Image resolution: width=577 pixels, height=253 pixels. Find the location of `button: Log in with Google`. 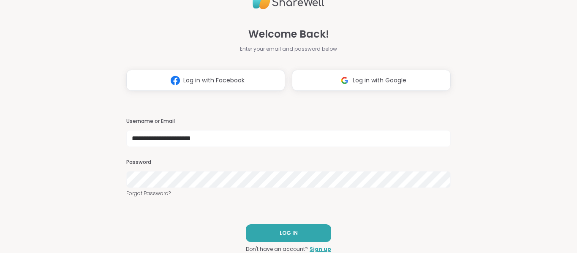

button: Log in with Google is located at coordinates (371, 80).